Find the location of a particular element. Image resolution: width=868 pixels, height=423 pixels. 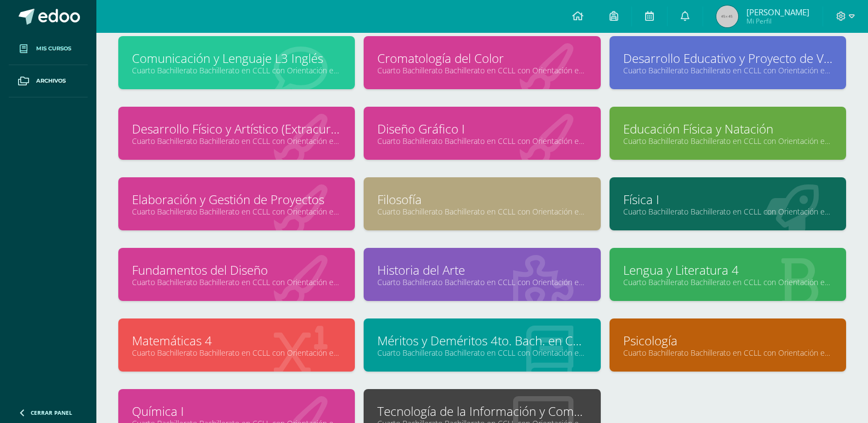

span: Mi Perfil is located at coordinates (777, 21).